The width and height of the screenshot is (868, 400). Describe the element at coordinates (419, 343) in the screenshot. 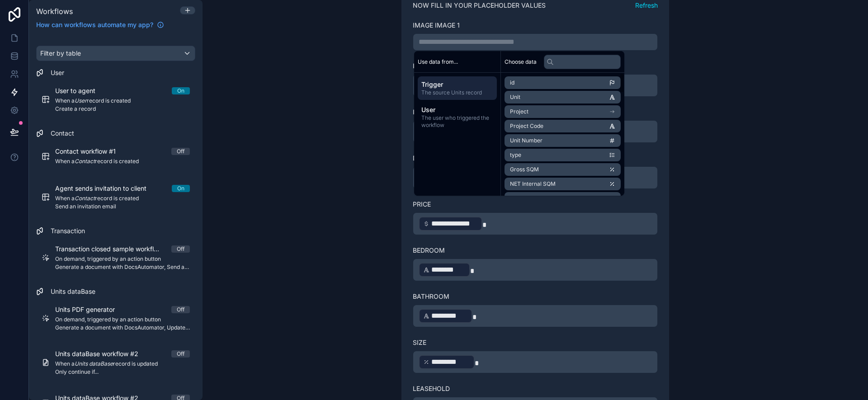

I see `label: Size` at that location.